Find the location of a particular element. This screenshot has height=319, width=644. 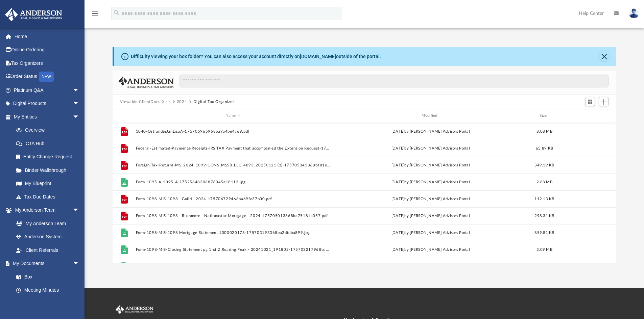

button: Form-1095-A-1095-A-17525648306876045e18113.jpg is located at coordinates (233, 182).